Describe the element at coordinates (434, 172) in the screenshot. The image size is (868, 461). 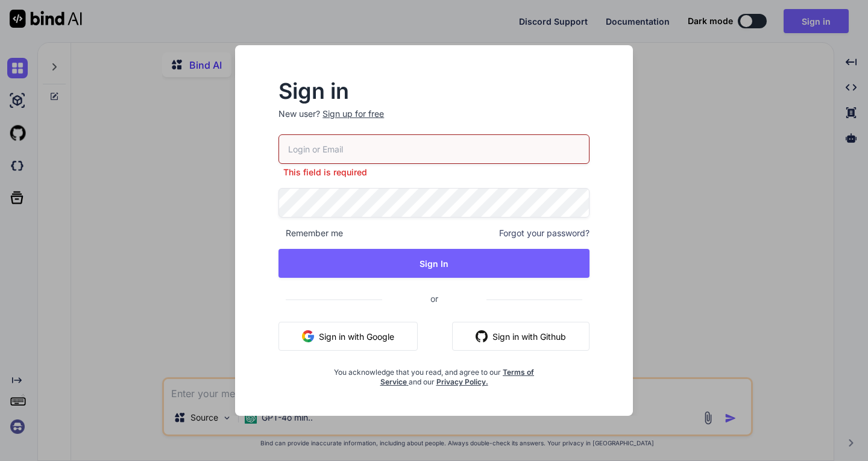
I see `p: This field is required` at that location.